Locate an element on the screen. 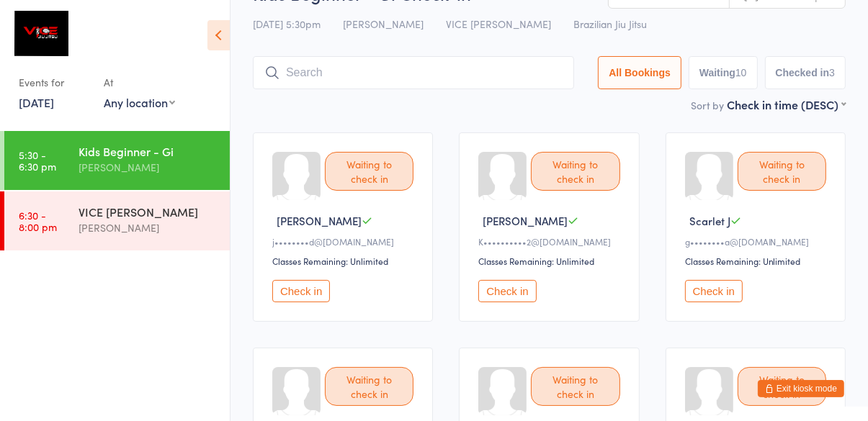  div: 10 is located at coordinates (741, 73).